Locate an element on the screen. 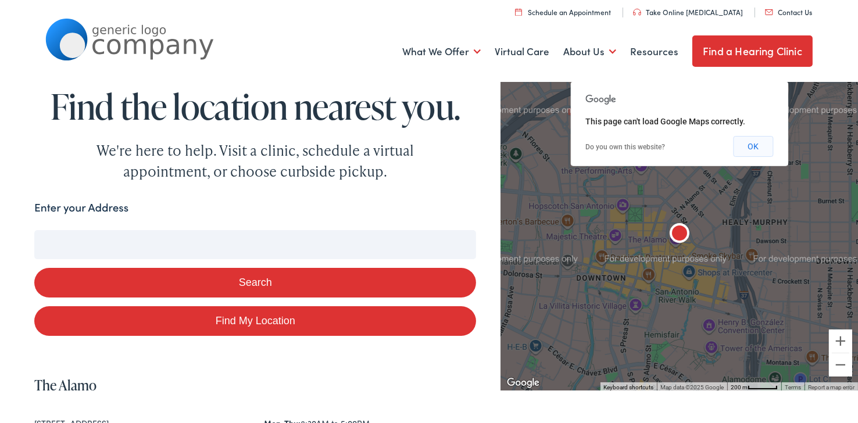 The width and height of the screenshot is (858, 423). span: Map data ©2025 Google is located at coordinates (692, 387).